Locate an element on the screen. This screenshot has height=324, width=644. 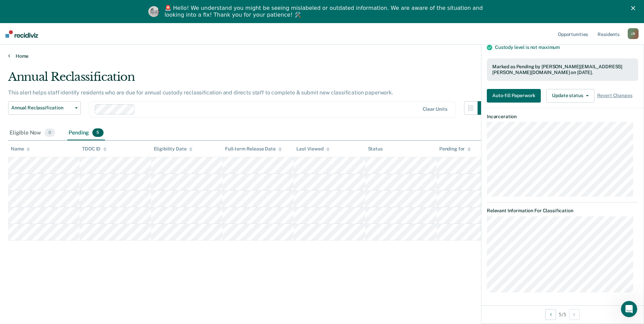
div: Pending for is located at coordinates (455, 149).